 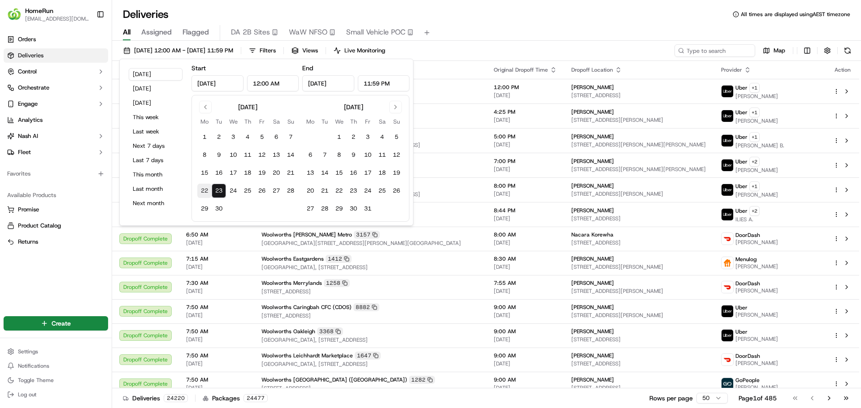 I want to click on span: Log out, so click(x=27, y=395).